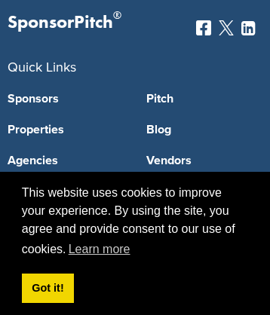 This screenshot has height=315, width=270. What do you see at coordinates (226, 28) in the screenshot?
I see `img: Twitter` at bounding box center [226, 28].